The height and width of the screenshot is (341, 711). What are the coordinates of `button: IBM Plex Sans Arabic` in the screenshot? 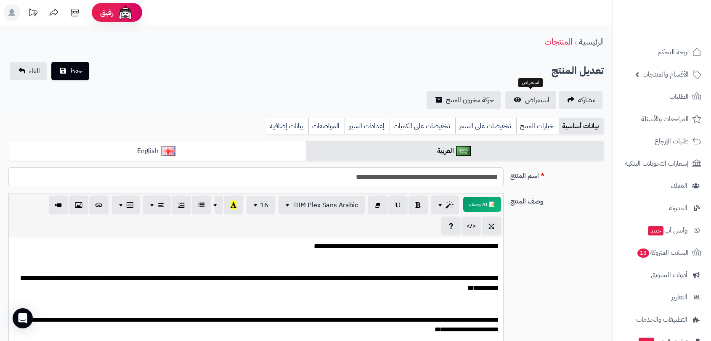 It's located at (321, 205).